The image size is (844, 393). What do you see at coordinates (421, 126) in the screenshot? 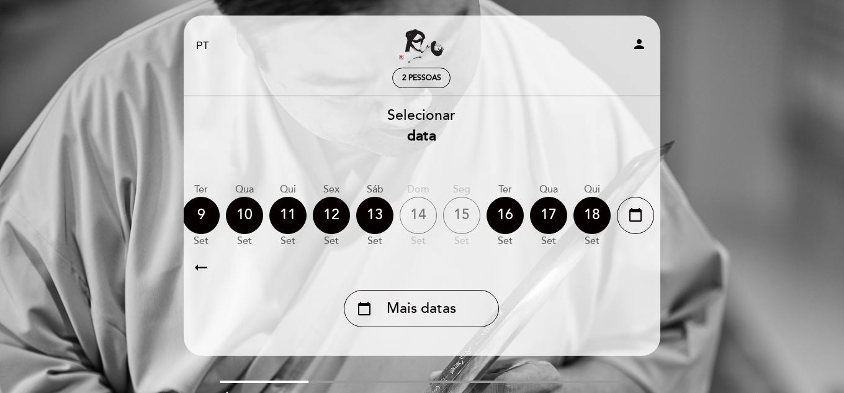
I see `div: Selecionar` at bounding box center [421, 126].